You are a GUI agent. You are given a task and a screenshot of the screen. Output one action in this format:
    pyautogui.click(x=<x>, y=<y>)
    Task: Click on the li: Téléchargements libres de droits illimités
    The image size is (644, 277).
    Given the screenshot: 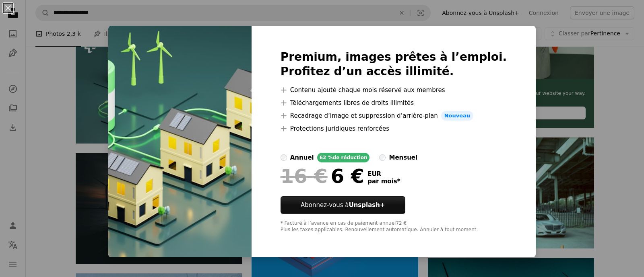 What is the action you would take?
    pyautogui.click(x=393, y=103)
    